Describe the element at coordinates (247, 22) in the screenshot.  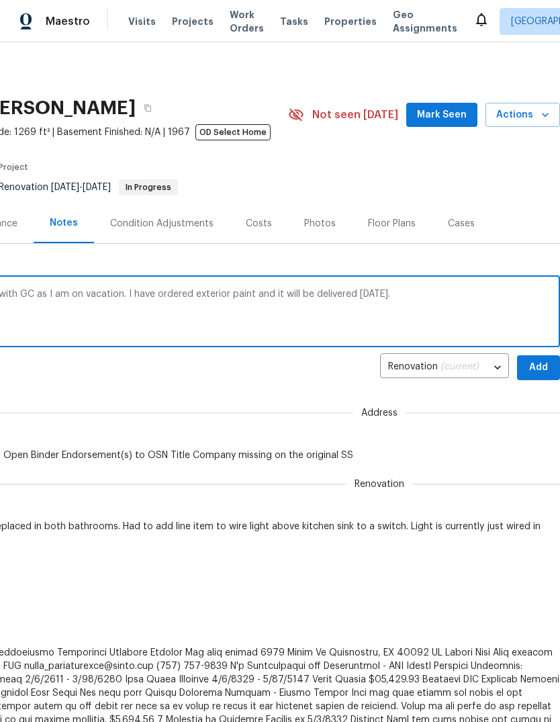
I see `span: Work Orders` at that location.